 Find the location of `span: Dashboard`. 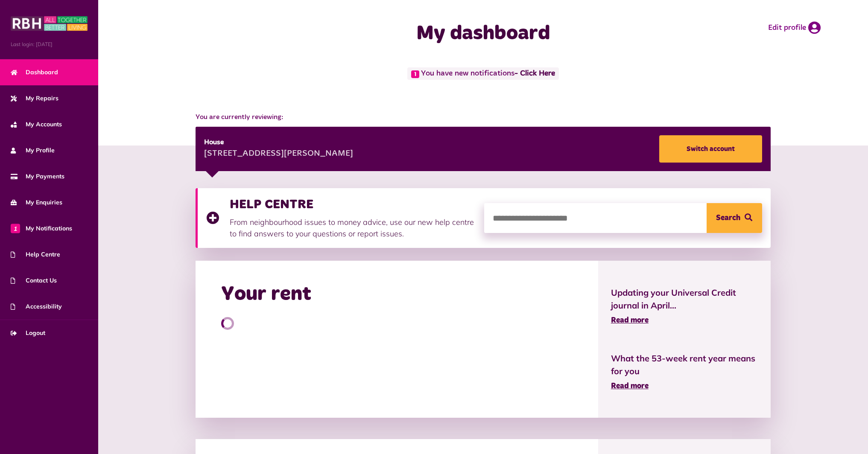

span: Dashboard is located at coordinates (34, 72).